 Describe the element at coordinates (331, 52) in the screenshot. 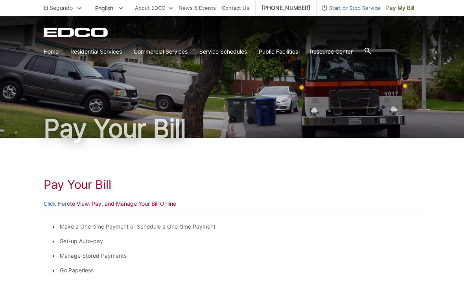

I see `a: Resource Center` at that location.